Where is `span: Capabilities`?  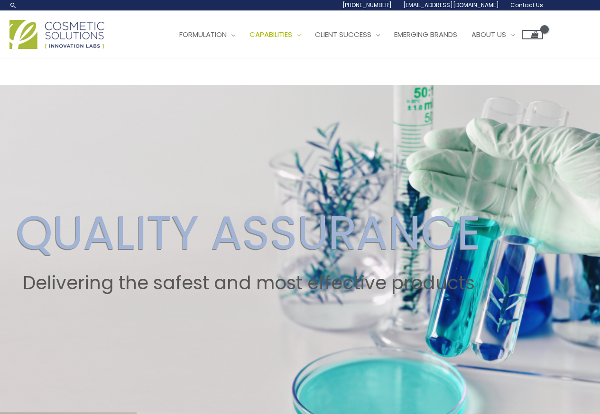 span: Capabilities is located at coordinates (271, 34).